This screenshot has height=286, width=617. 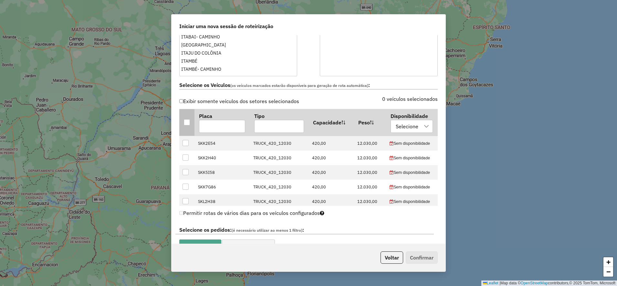 I want to click on a: OpenStreetMap, so click(x=535, y=283).